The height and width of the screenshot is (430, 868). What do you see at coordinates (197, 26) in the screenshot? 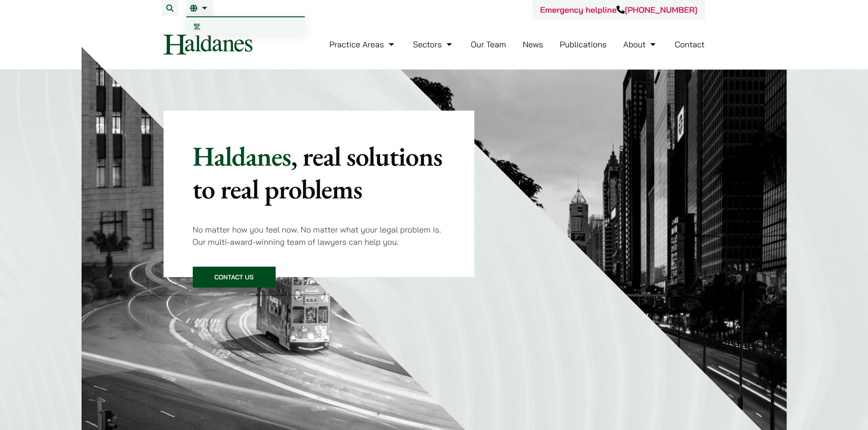
I see `span: 繁` at bounding box center [197, 26].